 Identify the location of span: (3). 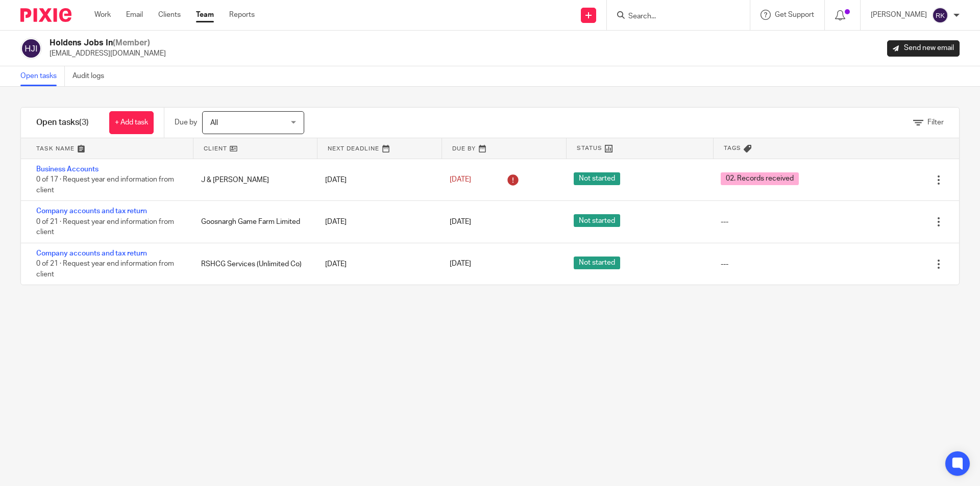
(84, 122).